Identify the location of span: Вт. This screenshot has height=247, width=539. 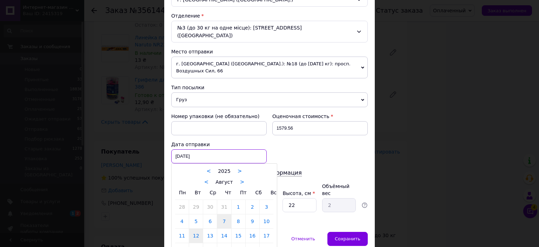
(198, 192).